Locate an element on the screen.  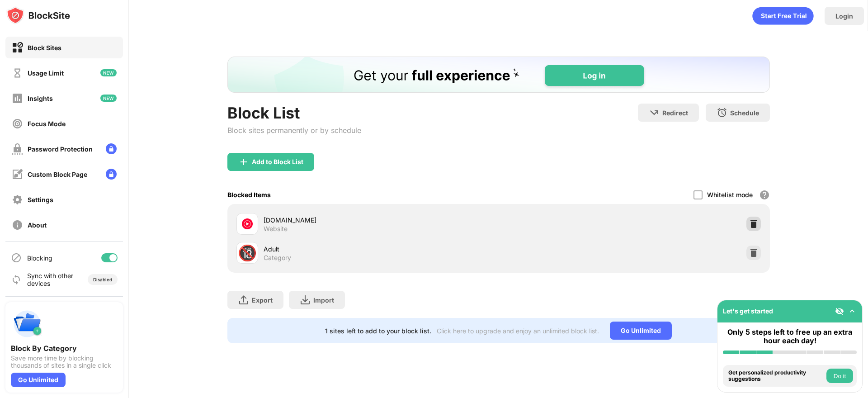
div: Sync with other devices is located at coordinates (50, 279).